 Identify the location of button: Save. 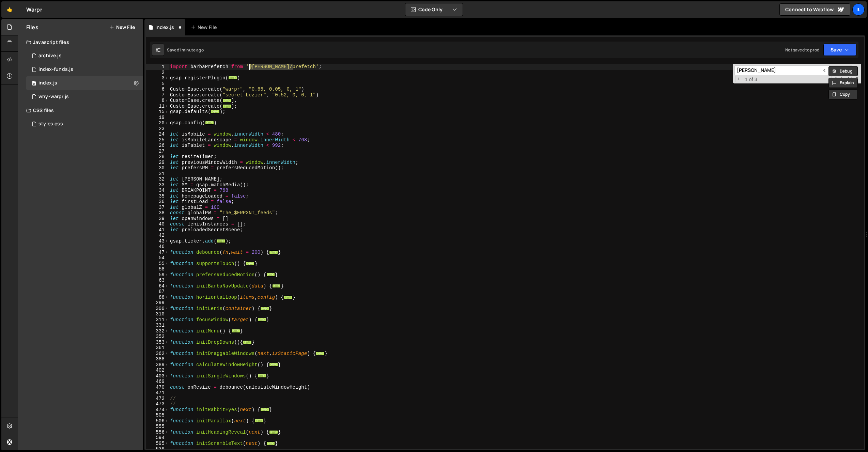
(840, 50).